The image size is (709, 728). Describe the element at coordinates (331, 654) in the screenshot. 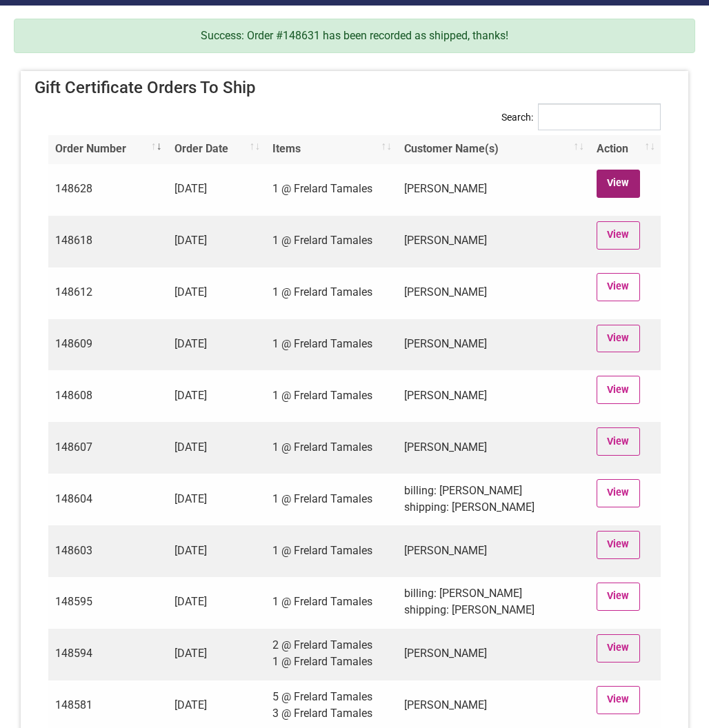

I see `td: 2 @ Frelard Tamales 1 @ Frelard Tamales` at that location.